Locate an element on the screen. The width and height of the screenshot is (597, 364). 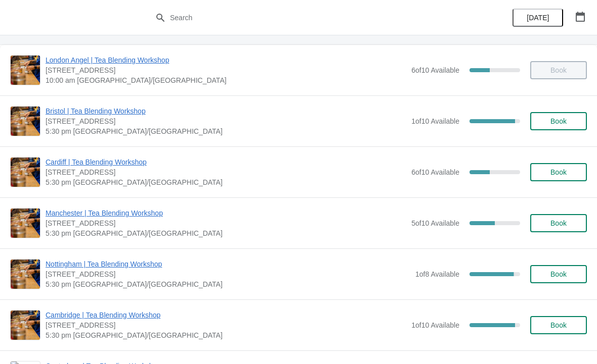
span: 1 of 8 Available is located at coordinates (437, 275).